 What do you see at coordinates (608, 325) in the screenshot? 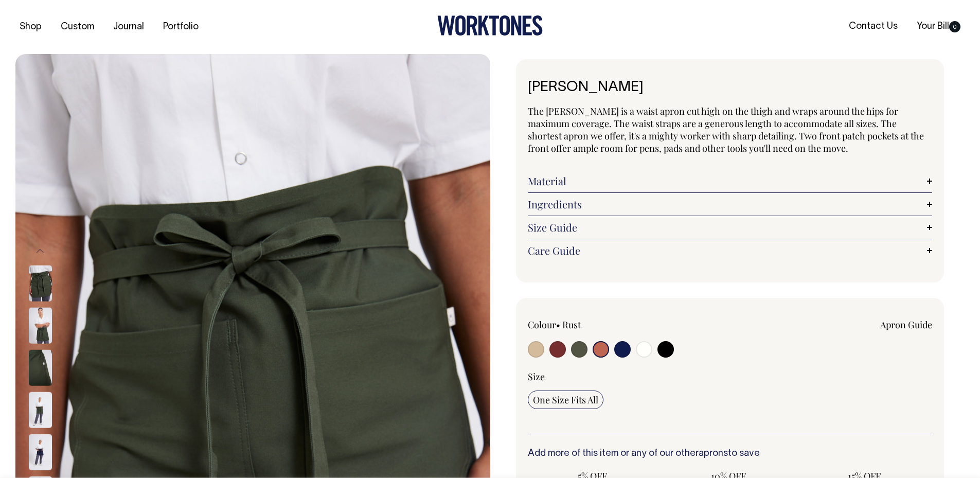
I see `div: Colour` at bounding box center [608, 325].